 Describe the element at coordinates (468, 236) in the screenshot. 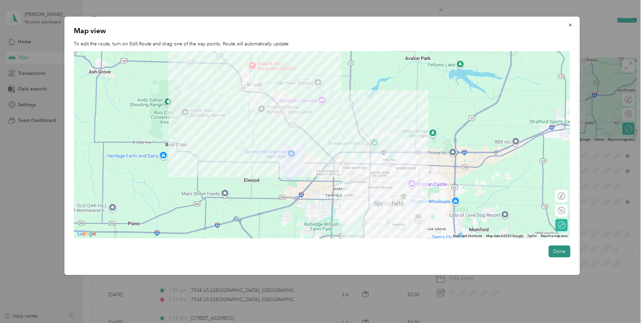

I see `button: Keyboard shortcuts` at that location.